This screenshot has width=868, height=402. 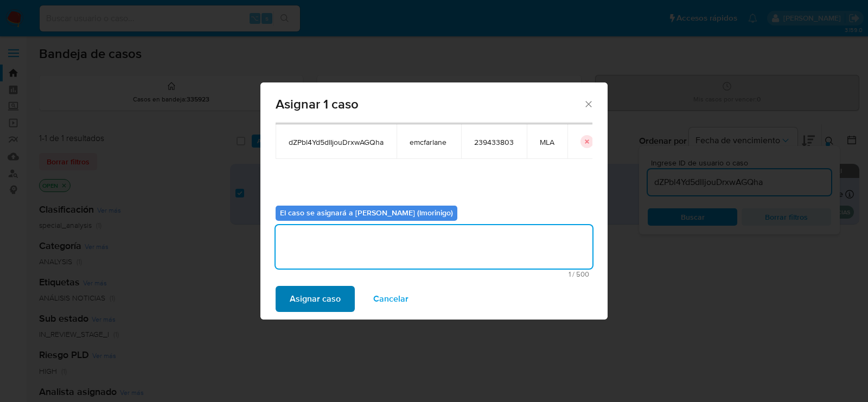 What do you see at coordinates (494, 142) in the screenshot?
I see `span: 239433803` at bounding box center [494, 142].